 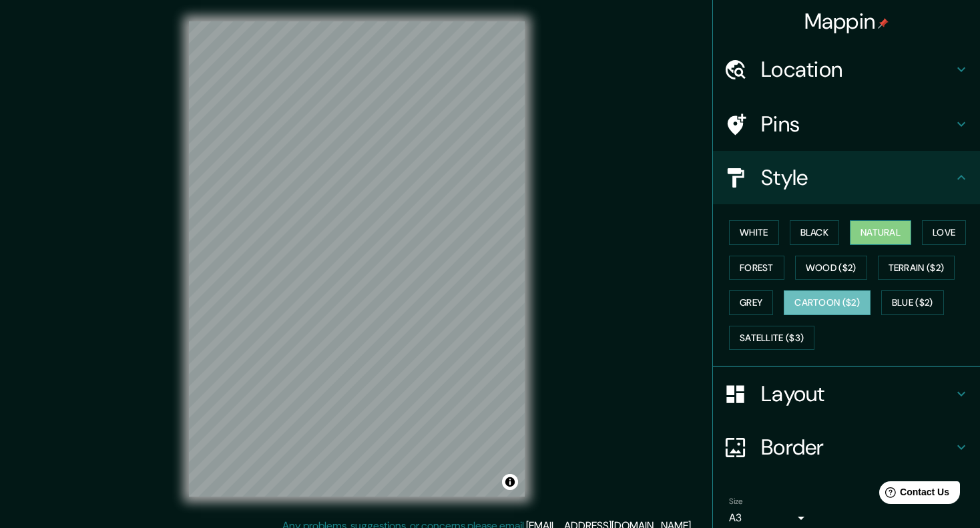 What do you see at coordinates (510, 482) in the screenshot?
I see `button: Toggle attribution` at bounding box center [510, 482].